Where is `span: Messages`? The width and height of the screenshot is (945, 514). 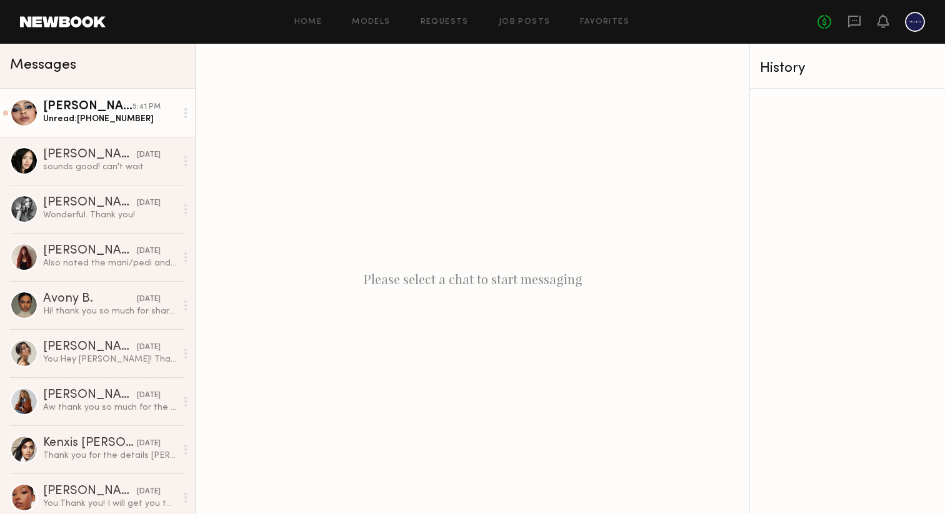
span: Messages is located at coordinates (43, 65).